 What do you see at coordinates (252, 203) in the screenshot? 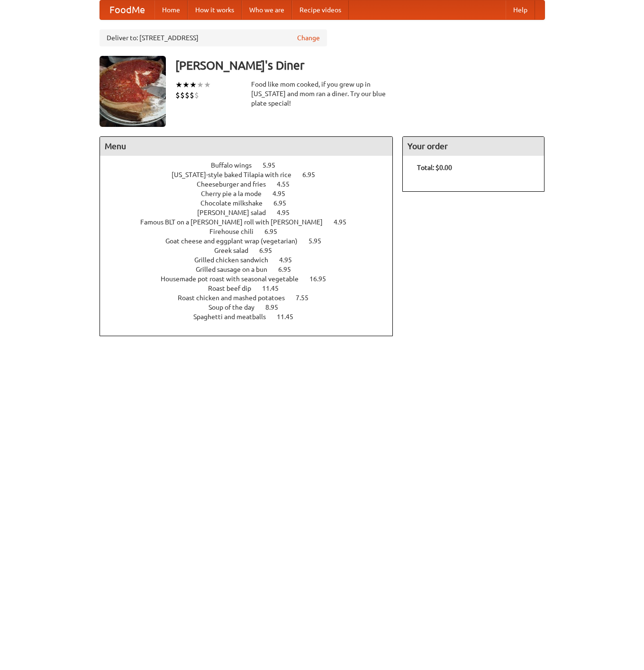
I see `a: Chocolate milkshake 6.95` at bounding box center [252, 203].